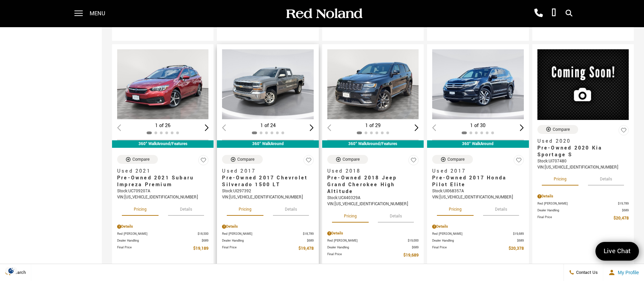 The width and height of the screenshot is (644, 281). Describe the element at coordinates (373, 126) in the screenshot. I see `div: 1 of 29` at that location.